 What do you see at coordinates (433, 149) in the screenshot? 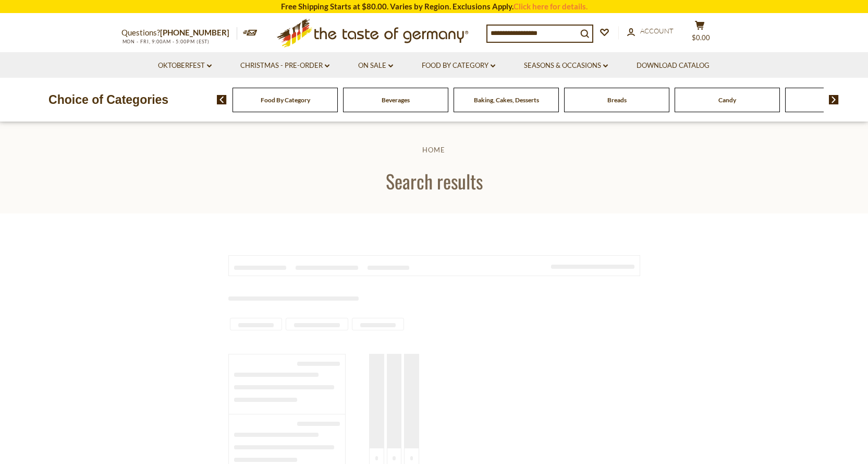
I see `a: Home` at bounding box center [433, 149].